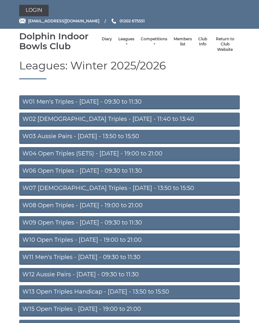 This screenshot has height=323, width=259. Describe the element at coordinates (126, 42) in the screenshot. I see `a: Leagues` at that location.